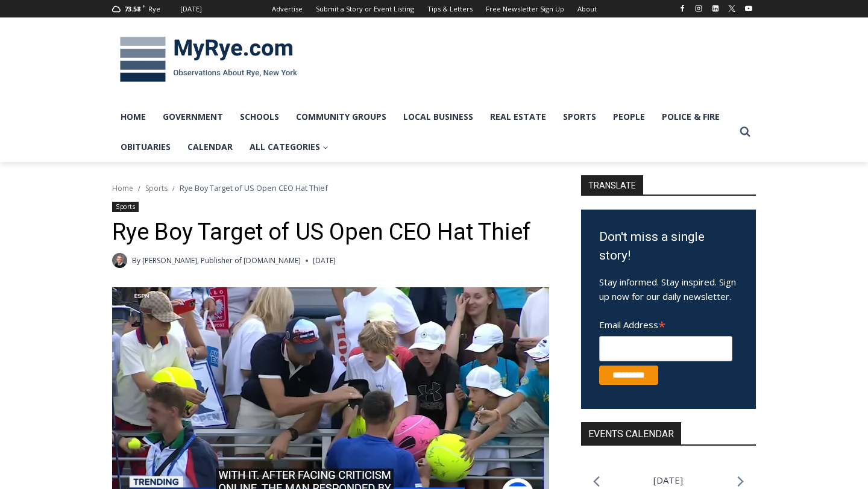 This screenshot has height=489, width=868. I want to click on a: Linkedin, so click(716, 8).